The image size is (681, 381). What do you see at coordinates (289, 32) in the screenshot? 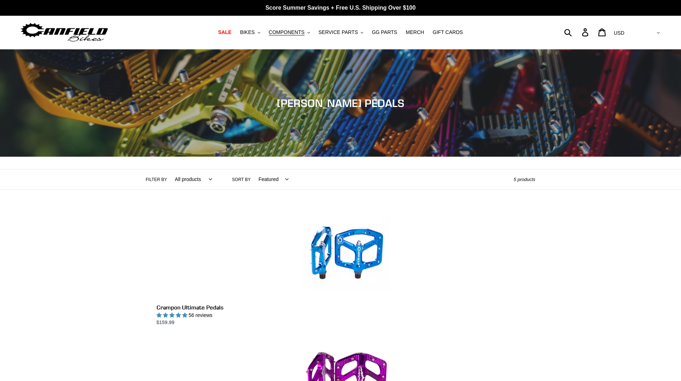
I see `button: COMPONENTS` at bounding box center [289, 32].